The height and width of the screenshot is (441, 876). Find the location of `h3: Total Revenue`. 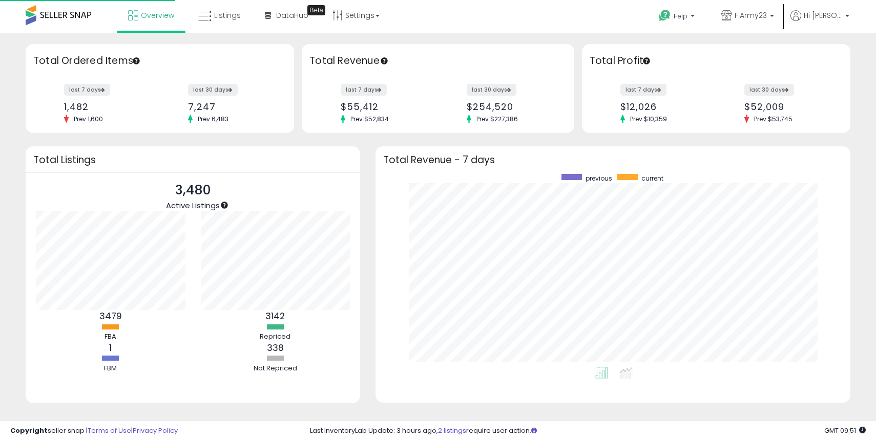

h3: Total Revenue is located at coordinates (438, 61).